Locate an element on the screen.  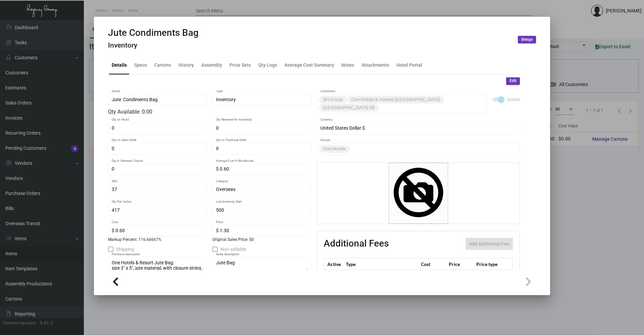
div: Qty Available: 0.00 is located at coordinates (210, 112).